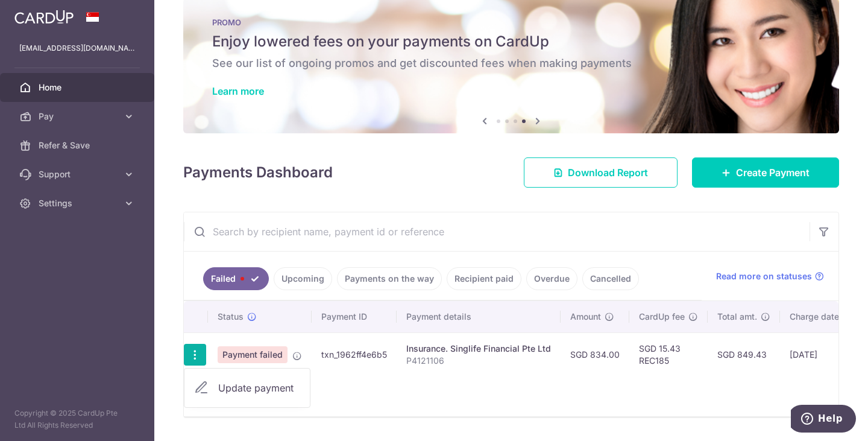  What do you see at coordinates (235, 278) in the screenshot?
I see `a: Failed` at bounding box center [235, 278].